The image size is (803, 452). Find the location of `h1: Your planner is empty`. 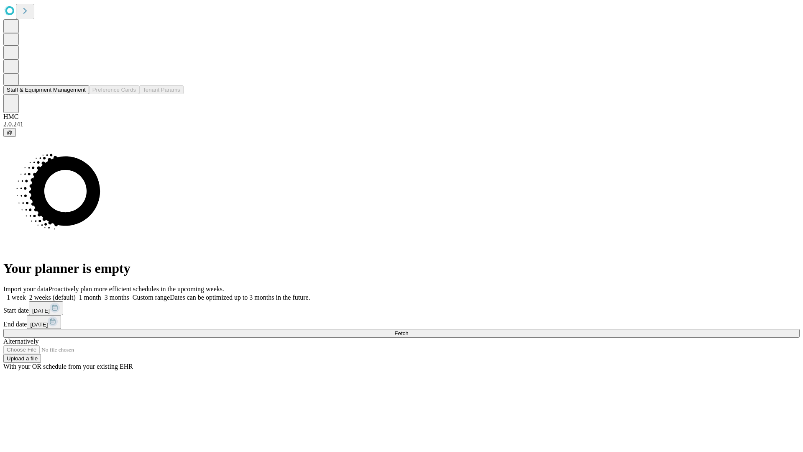

h1: Your planner is empty is located at coordinates (401, 268).